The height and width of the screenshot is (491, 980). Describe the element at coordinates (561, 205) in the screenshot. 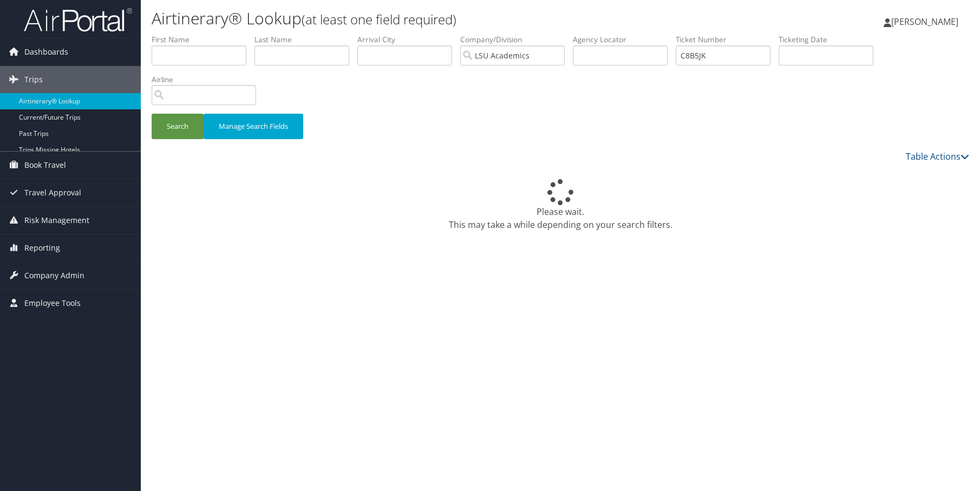

I see `div: Please wait. This may take a while depending on your search filters.` at that location.